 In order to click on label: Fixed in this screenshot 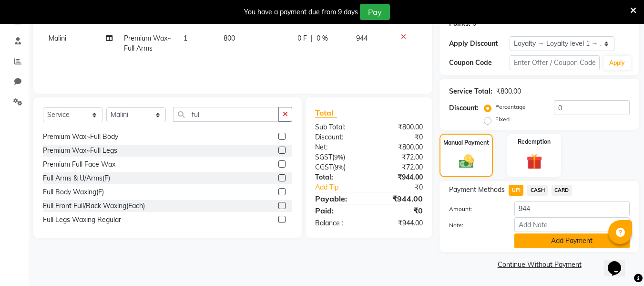, I will do `click(503, 119)`.